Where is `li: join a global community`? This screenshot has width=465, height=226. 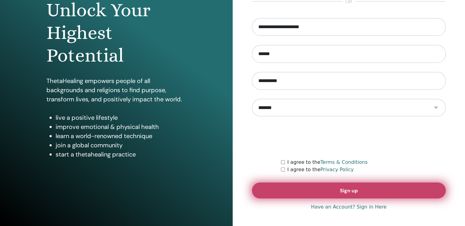
li: join a global community is located at coordinates (121, 145).